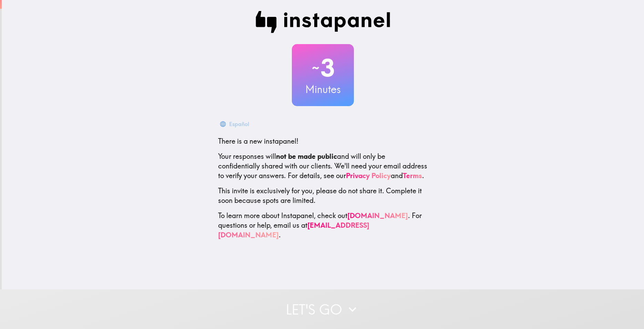 This screenshot has height=329, width=644. Describe the element at coordinates (323, 89) in the screenshot. I see `h3: Minutes` at that location.